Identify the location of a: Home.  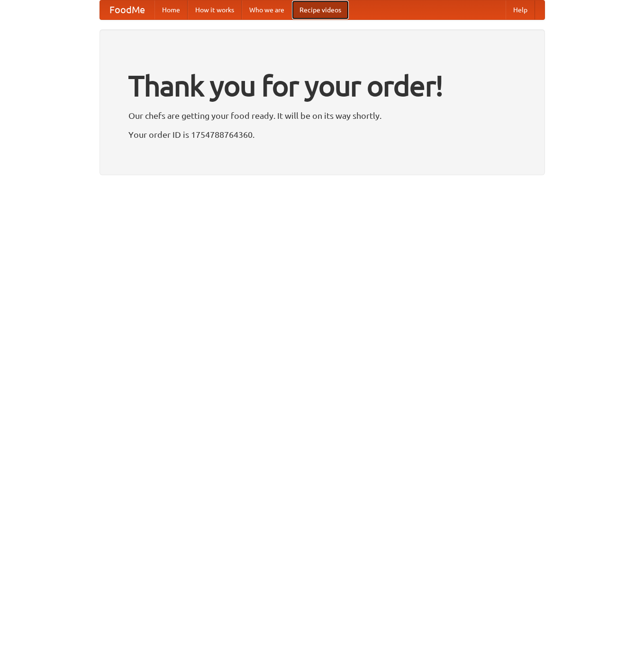
(171, 10).